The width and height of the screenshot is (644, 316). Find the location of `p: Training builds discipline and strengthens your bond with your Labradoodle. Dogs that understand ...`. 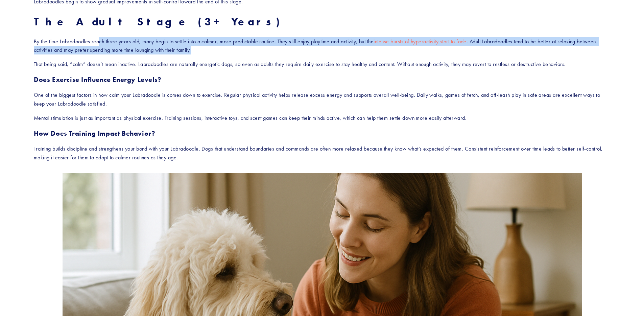

p: Training builds discipline and strengthens your bond with your Labradoodle. Dogs that understand ... is located at coordinates (322, 153).